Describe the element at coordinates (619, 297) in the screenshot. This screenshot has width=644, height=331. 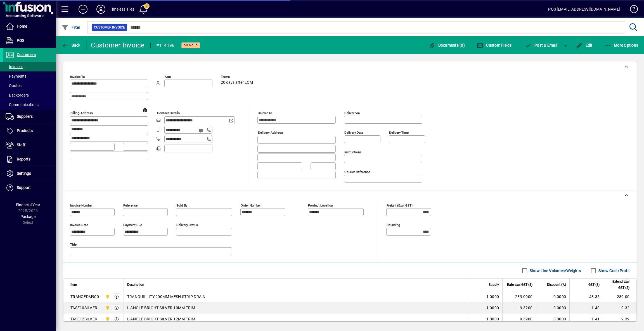
I see `td: 289.00` at that location.